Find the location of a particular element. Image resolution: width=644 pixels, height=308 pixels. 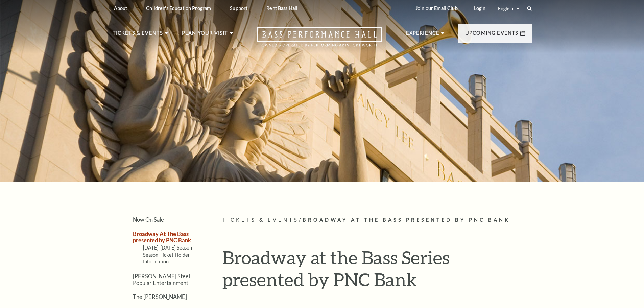

a: Broadway At The Bass presented by PNC Bank is located at coordinates (162, 237).